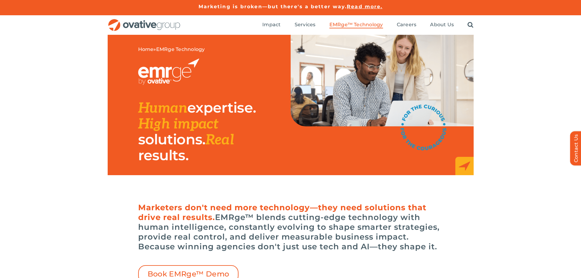 The height and width of the screenshot is (278, 581). I want to click on a: About Us, so click(442, 25).